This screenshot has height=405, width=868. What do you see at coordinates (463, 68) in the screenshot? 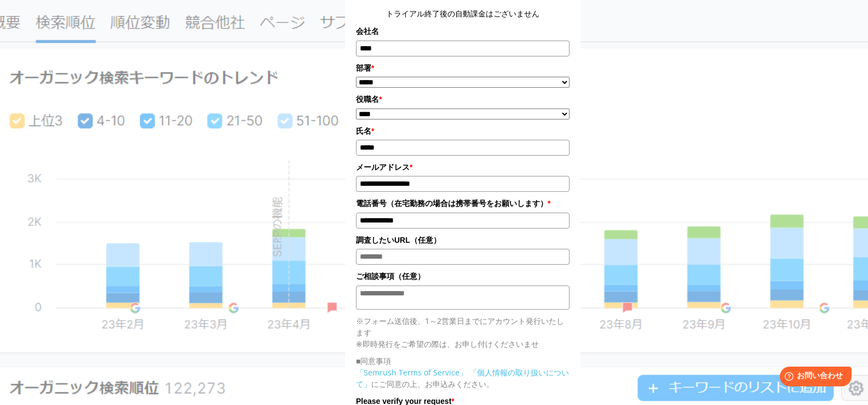
I see `label: 部署` at bounding box center [463, 68].